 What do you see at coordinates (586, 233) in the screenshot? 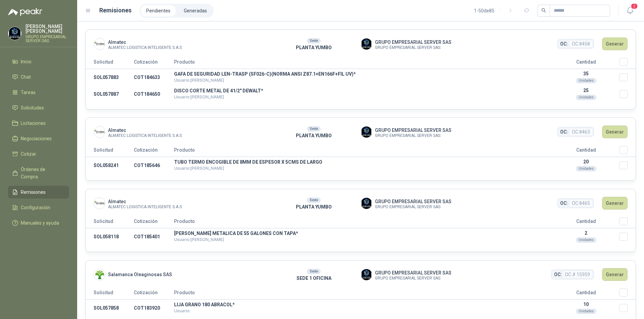
I see `p: 2` at bounding box center [586, 233].